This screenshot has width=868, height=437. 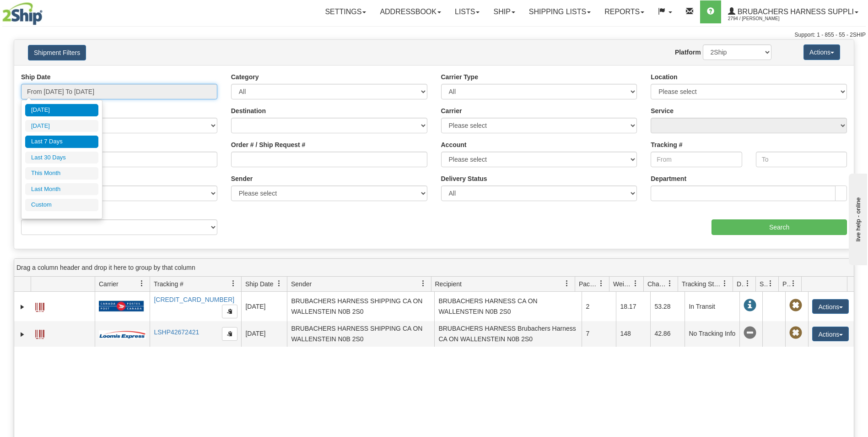 I want to click on li: Last 30 Days, so click(x=62, y=157).